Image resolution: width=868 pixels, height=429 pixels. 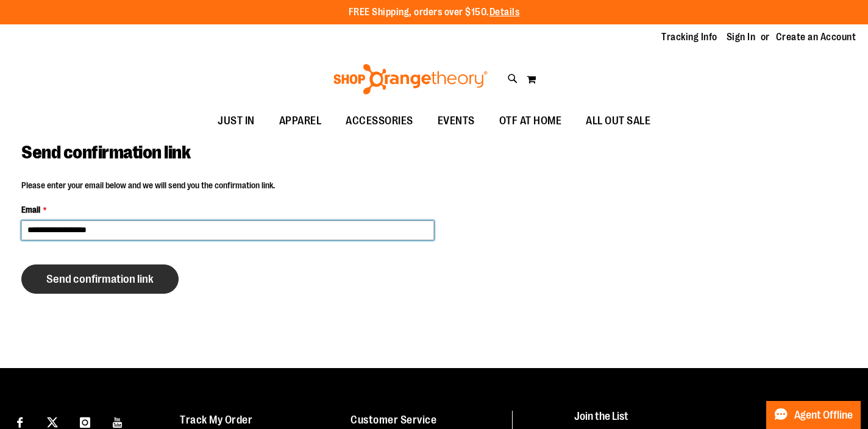 What do you see at coordinates (236, 121) in the screenshot?
I see `span: JUST IN` at bounding box center [236, 121].